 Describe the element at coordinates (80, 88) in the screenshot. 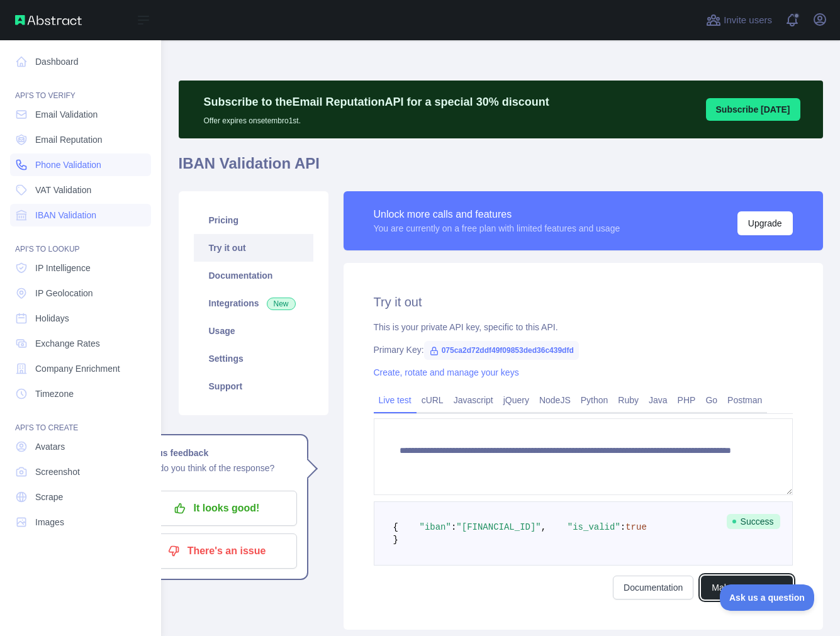

I see `div: API'S TO VERIFY` at that location.